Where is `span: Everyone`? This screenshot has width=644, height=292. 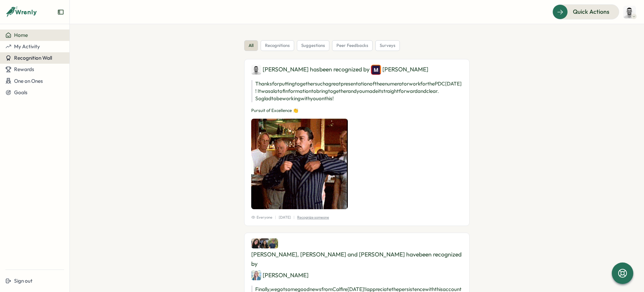 span: Everyone is located at coordinates (262, 217).